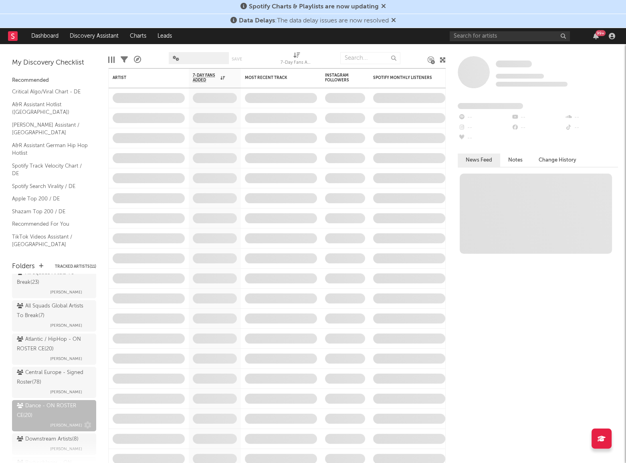 This screenshot has width=626, height=463. What do you see at coordinates (314, 7) in the screenshot?
I see `span: Spotify Charts & Playlists are now updating` at bounding box center [314, 7].